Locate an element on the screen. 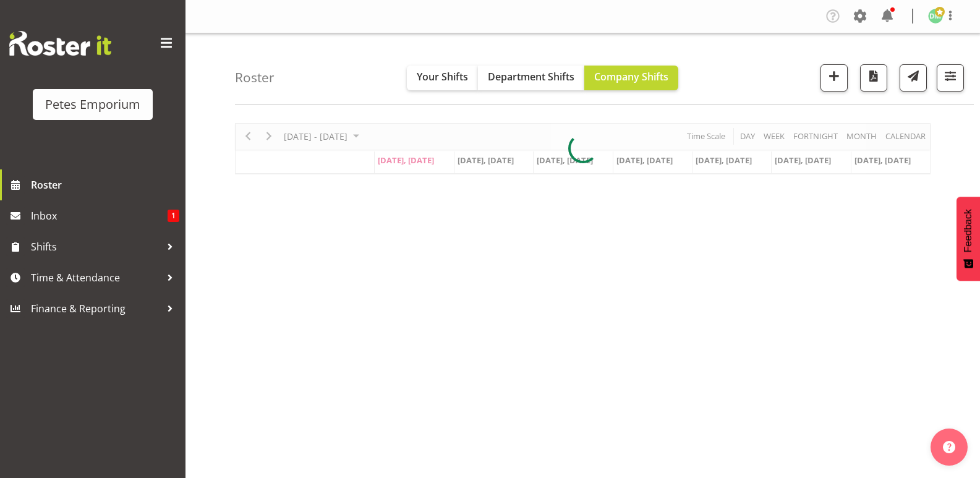 The image size is (980, 478). img: help-xxl-2.png is located at coordinates (948, 447).